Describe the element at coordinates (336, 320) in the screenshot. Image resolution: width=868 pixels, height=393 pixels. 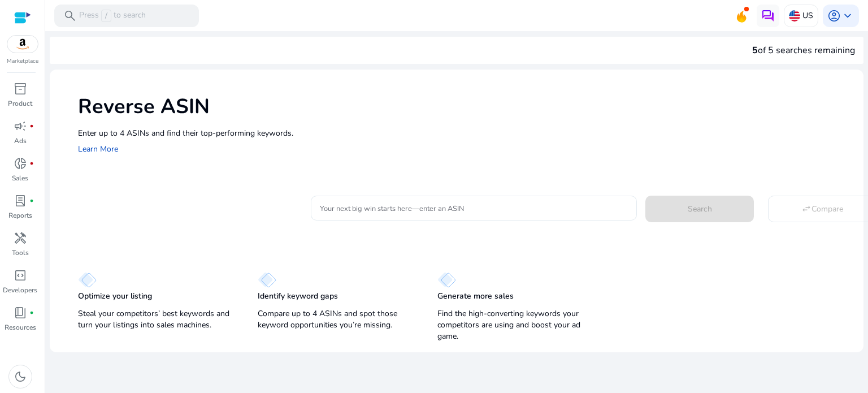
I see `p: Compare up to 4 ASINs and spot those keyword opportunities you’re missing.` at that location.